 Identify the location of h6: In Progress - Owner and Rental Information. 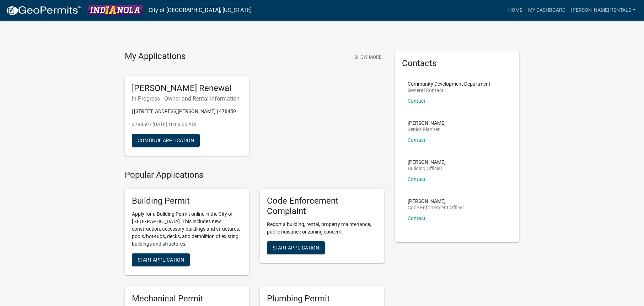
(187, 99).